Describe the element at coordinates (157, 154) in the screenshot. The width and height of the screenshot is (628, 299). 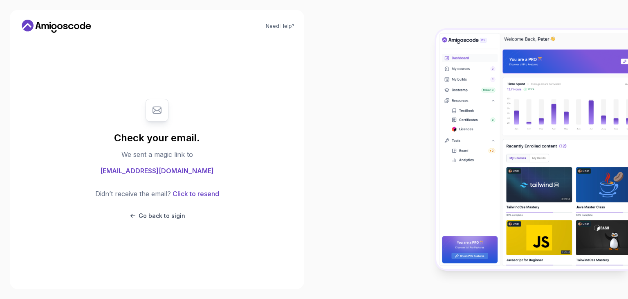
I see `p: We sent a magic link to` at that location.